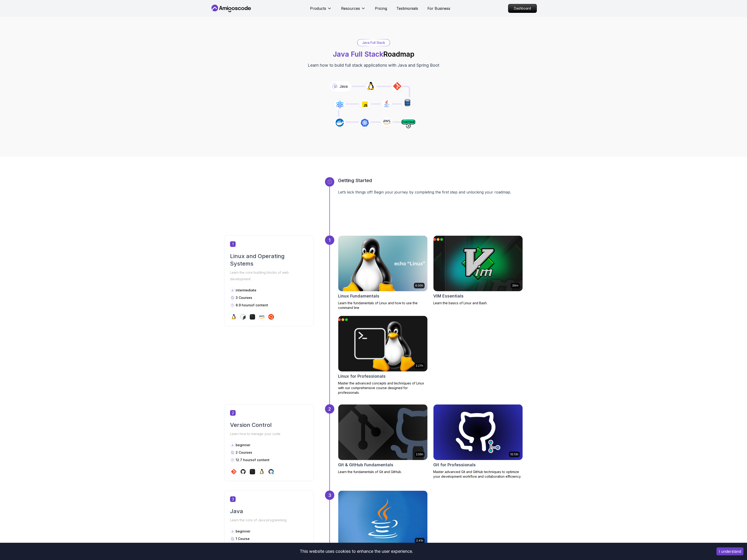 The image size is (747, 560). What do you see at coordinates (271, 472) in the screenshot?
I see `img: codespaces logo` at bounding box center [271, 472].